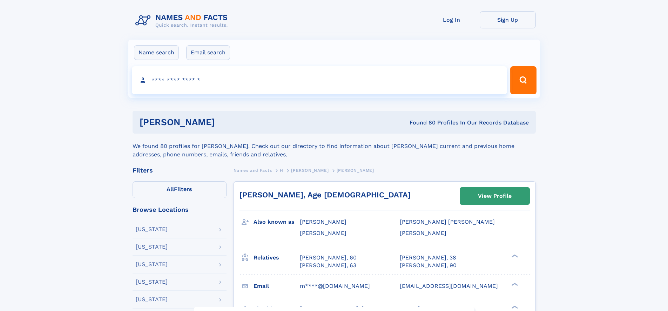 The width and height of the screenshot is (668, 311). What do you see at coordinates (277, 222) in the screenshot?
I see `h3: Also known as` at bounding box center [277, 222].